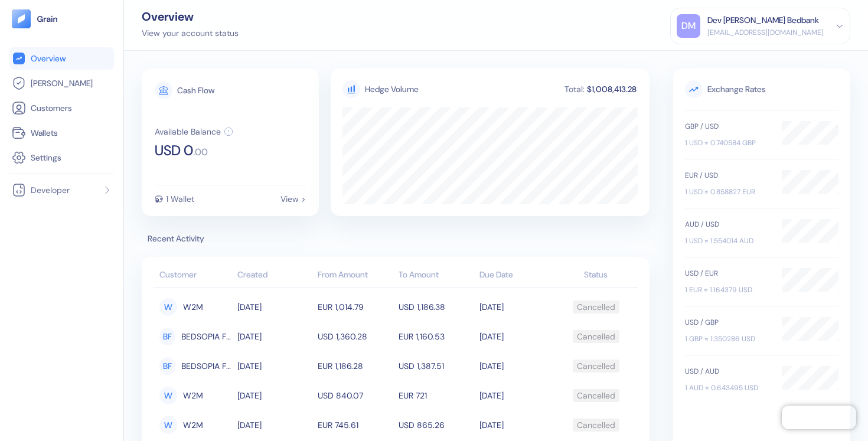 Image resolution: width=868 pixels, height=441 pixels. Describe the element at coordinates (728, 273) in the screenshot. I see `div: USD / EUR` at that location.